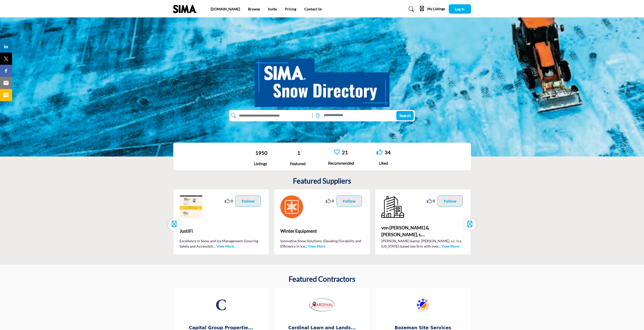  What do you see at coordinates (272, 9) in the screenshot?
I see `a: Invite` at bounding box center [272, 9].